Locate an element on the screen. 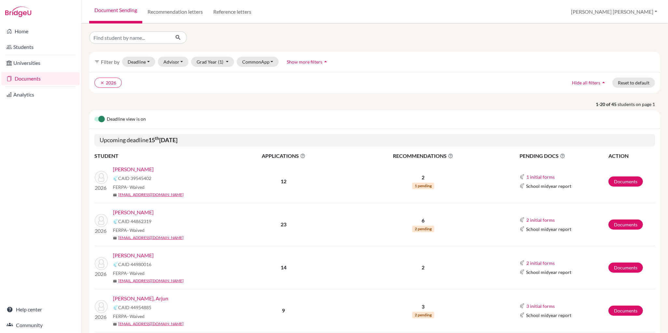  p: 3 is located at coordinates (423, 306).